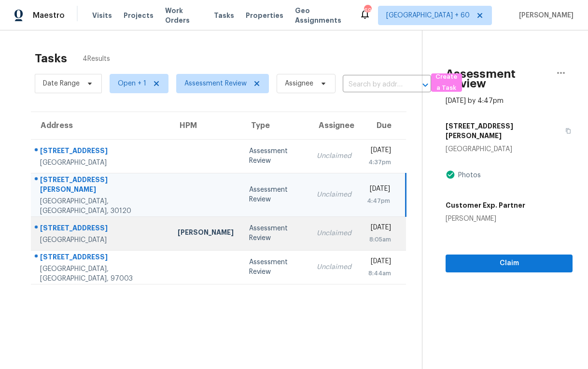 This screenshot has height=369, width=588. I want to click on button: Create a Task, so click(447, 83).